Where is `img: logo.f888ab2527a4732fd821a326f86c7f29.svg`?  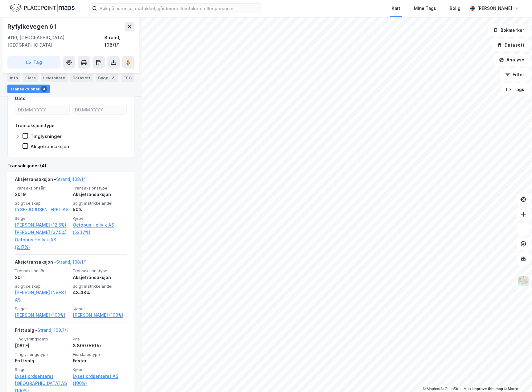 img: logo.f888ab2527a4732fd821a326f86c7f29.svg is located at coordinates (42, 8).